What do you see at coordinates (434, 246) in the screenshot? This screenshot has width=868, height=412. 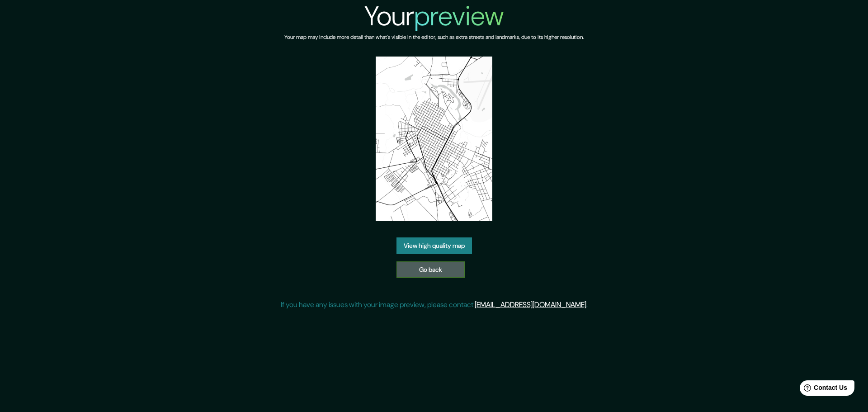 I see `a: View high quality map` at bounding box center [434, 246].